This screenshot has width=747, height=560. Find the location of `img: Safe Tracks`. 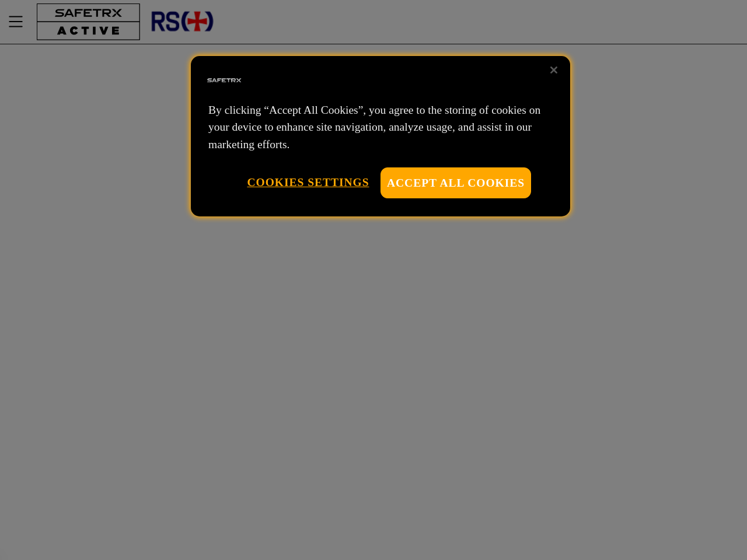

img: Safe Tracks is located at coordinates (224, 81).